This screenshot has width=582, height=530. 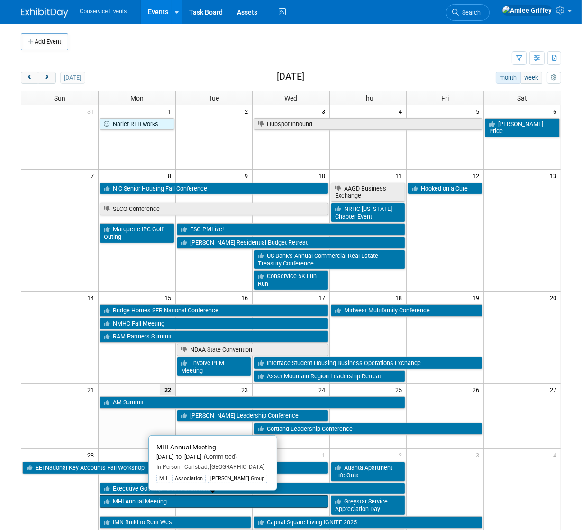 I want to click on span: Sun, so click(x=60, y=98).